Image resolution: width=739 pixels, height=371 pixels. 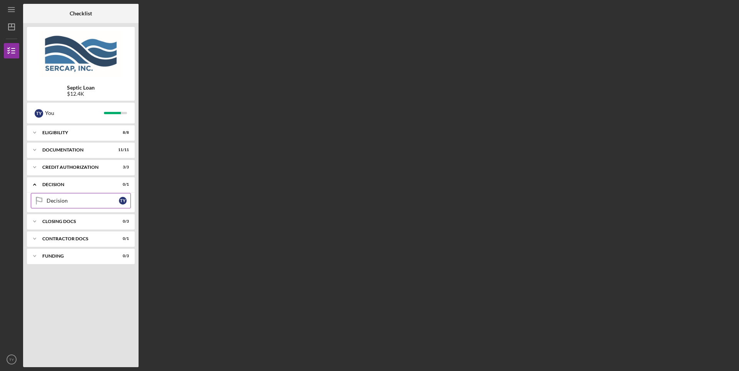 What do you see at coordinates (76, 256) in the screenshot?
I see `div: Funding` at bounding box center [76, 256].